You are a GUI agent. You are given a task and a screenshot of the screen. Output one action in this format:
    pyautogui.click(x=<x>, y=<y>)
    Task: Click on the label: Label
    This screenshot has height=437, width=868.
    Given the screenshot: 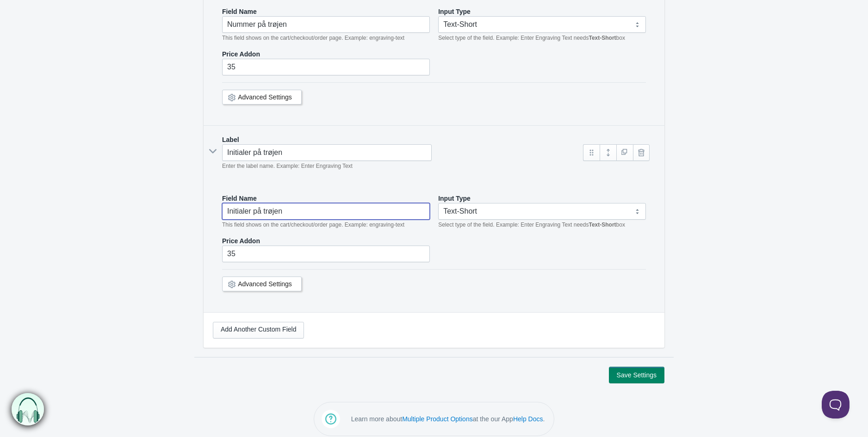 What is the action you would take?
    pyautogui.click(x=230, y=140)
    